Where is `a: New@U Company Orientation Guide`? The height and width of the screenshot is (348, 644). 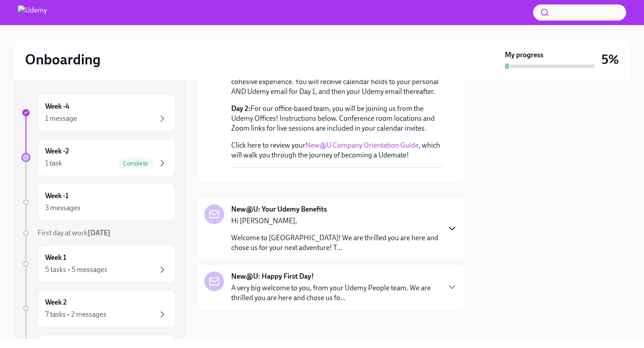
a: New@U Company Orientation Guide is located at coordinates (362, 145).